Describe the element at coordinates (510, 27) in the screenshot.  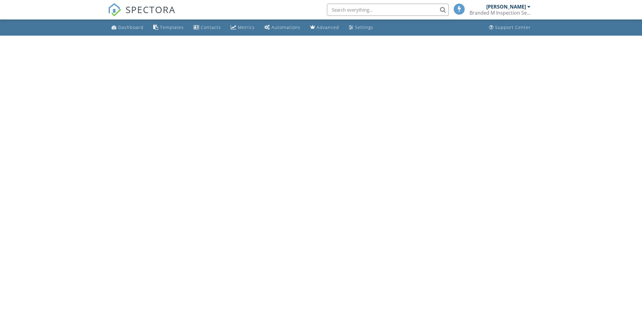
I see `a: Support Center` at that location.